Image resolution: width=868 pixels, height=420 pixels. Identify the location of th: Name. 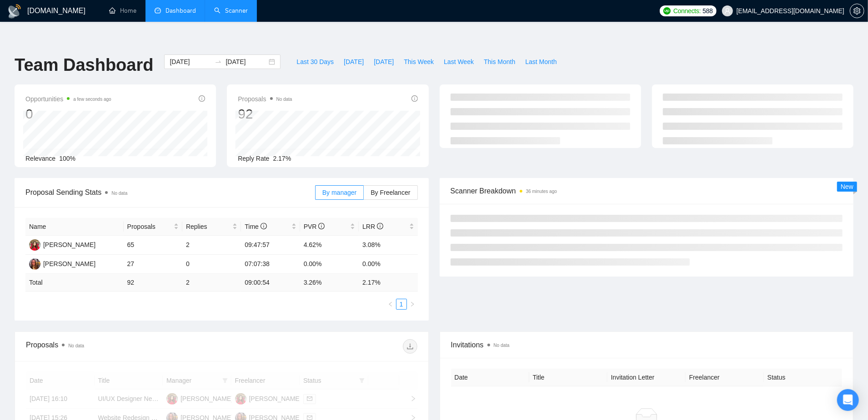
(75, 227).